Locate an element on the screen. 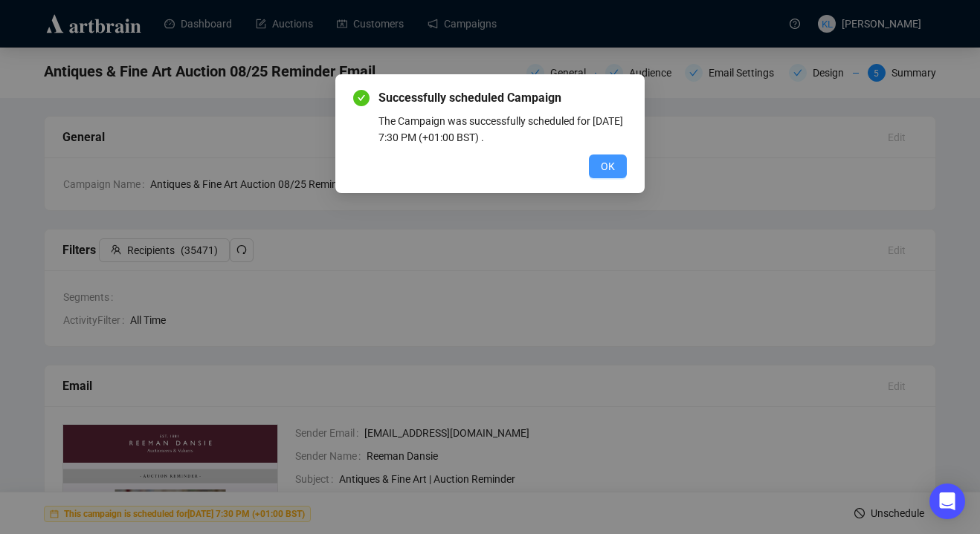  span: OK is located at coordinates (607, 167).